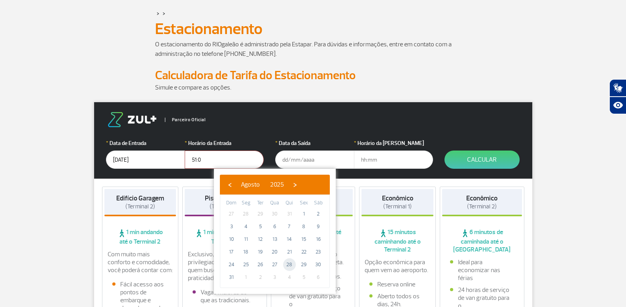  What do you see at coordinates (185, 119) in the screenshot?
I see `span: Parceiro Oficial` at bounding box center [185, 119].